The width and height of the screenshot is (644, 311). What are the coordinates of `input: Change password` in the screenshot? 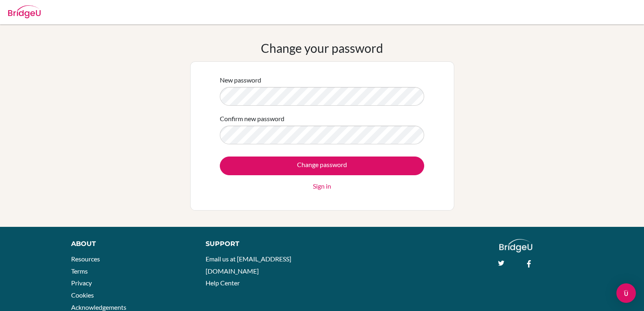 It's located at (322, 166).